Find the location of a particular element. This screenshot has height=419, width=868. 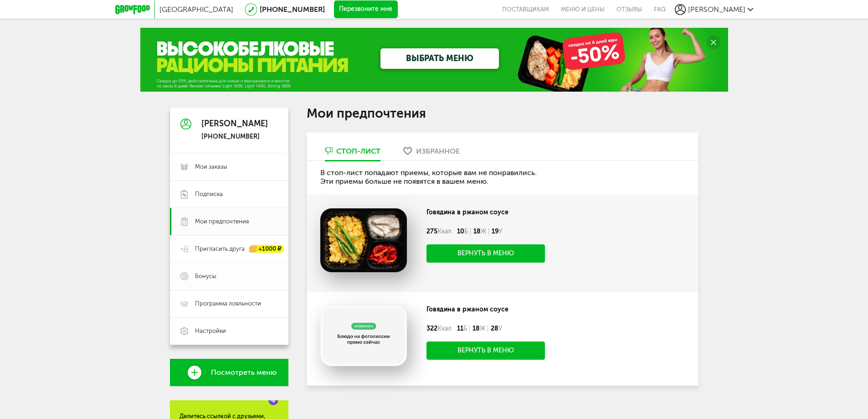

p: В стоп-лист попадают приемы, которые вам не понравились. Эти приемы больше не появятся в вашем меню. is located at coordinates (503, 177).